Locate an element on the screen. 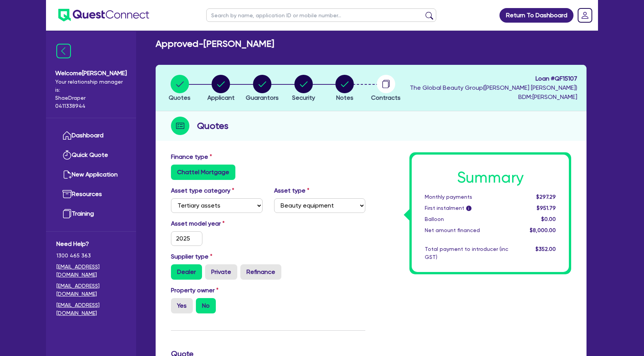  a: New Application is located at coordinates (91, 174).